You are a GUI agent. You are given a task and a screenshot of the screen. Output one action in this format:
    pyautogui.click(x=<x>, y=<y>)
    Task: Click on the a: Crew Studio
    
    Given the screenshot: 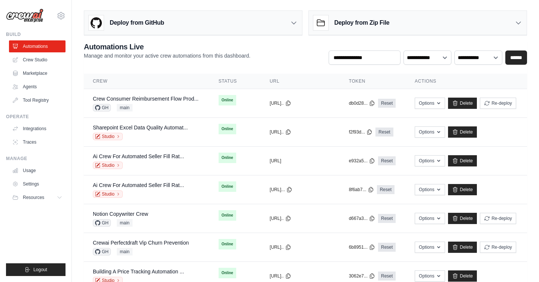 What is the action you would take?
    pyautogui.click(x=37, y=60)
    